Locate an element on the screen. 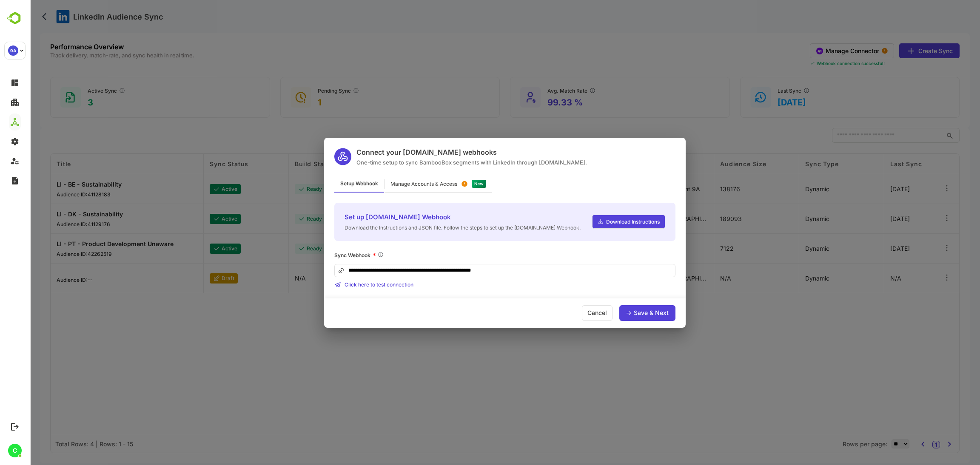 This screenshot has height=465, width=980. div: 9A is located at coordinates (13, 51).